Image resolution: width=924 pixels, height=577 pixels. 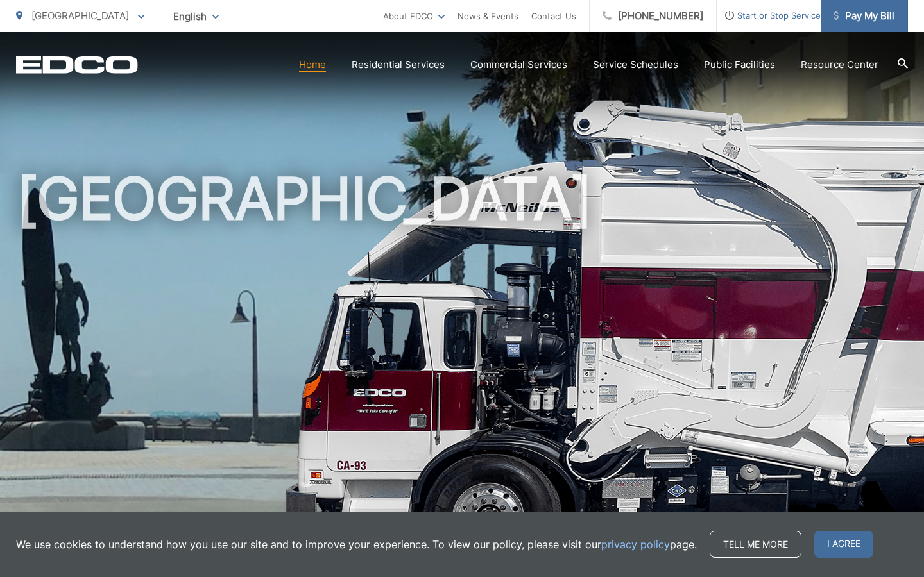 What do you see at coordinates (839, 65) in the screenshot?
I see `a: Resource Center` at bounding box center [839, 65].